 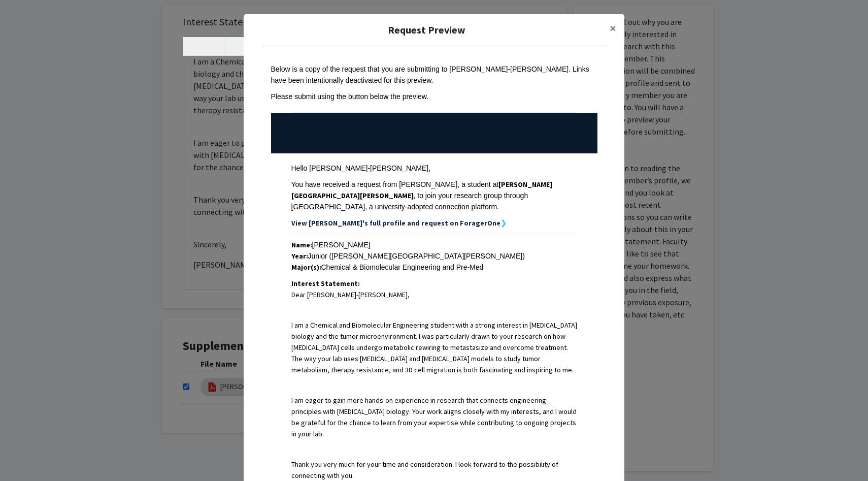 I want to click on button: Close, so click(x=613, y=29).